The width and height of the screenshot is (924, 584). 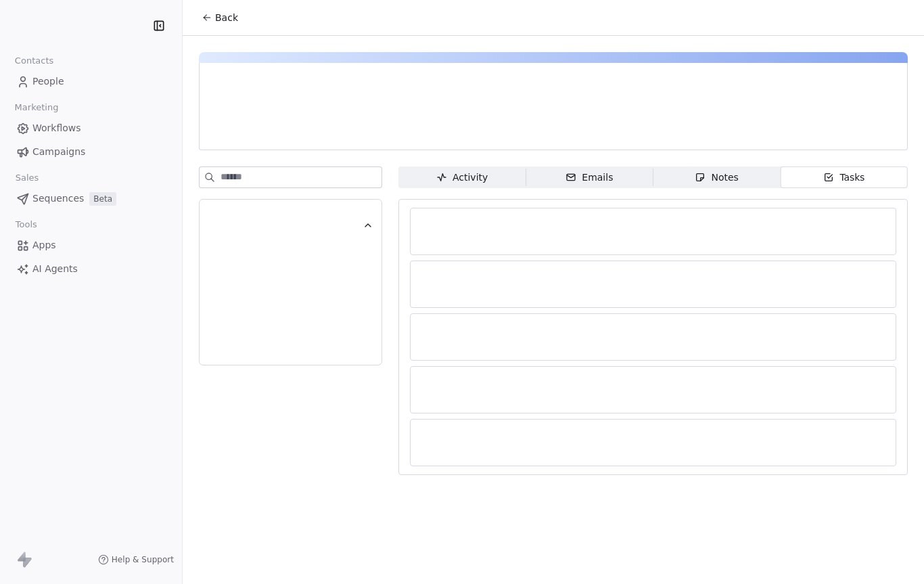 I want to click on a: AI Agents, so click(x=91, y=269).